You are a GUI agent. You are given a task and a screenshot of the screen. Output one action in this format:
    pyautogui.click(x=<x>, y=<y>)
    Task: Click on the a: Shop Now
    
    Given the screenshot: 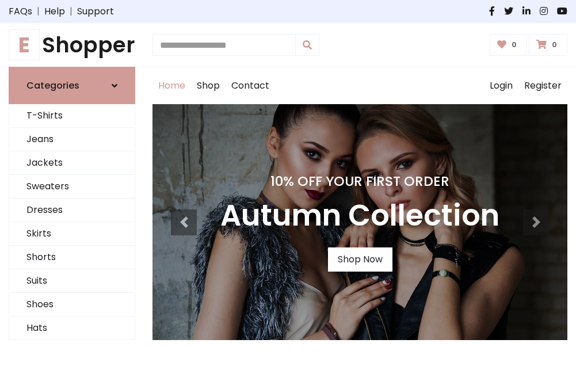 What is the action you would take?
    pyautogui.click(x=361, y=260)
    